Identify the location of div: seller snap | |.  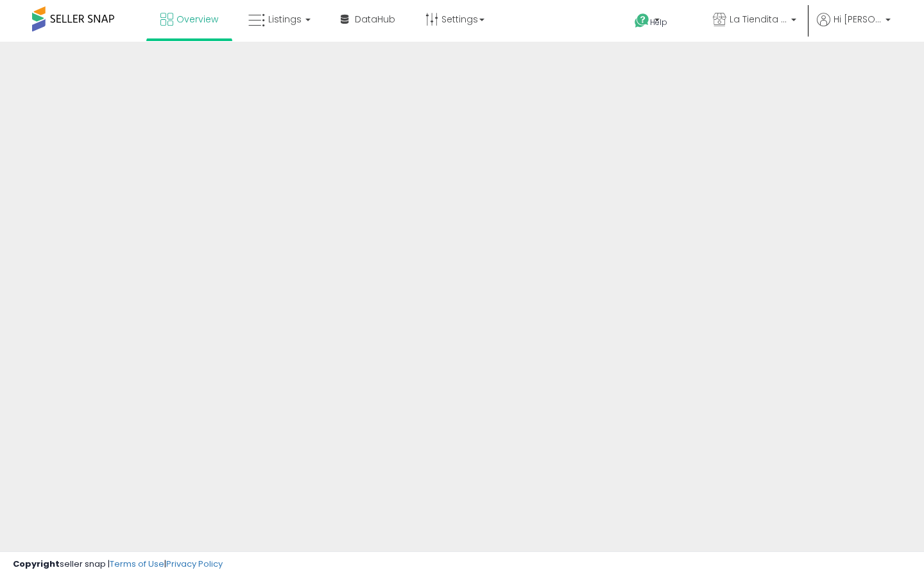
(118, 564).